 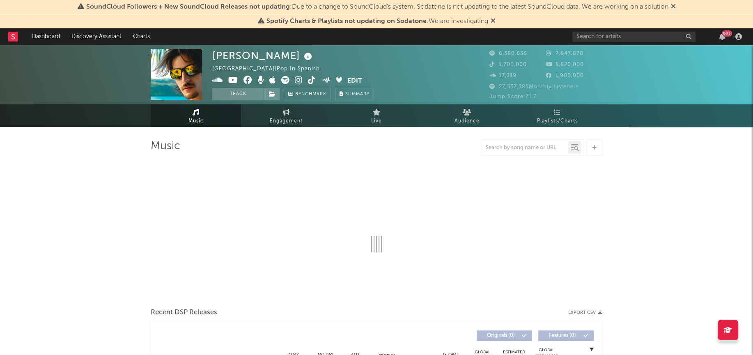 What do you see at coordinates (727, 33) in the screenshot?
I see `div: 99 +` at bounding box center [727, 33].